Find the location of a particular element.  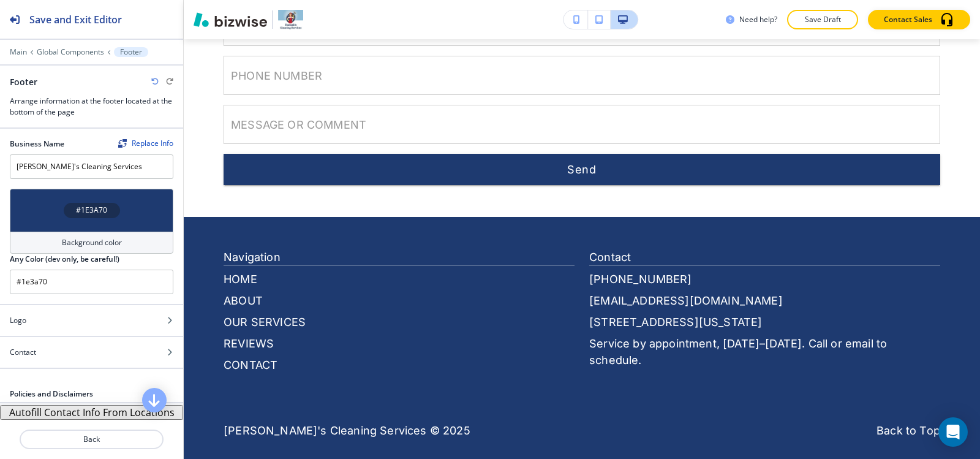

h2: Any Color (dev only, be careful!) is located at coordinates (65, 259).